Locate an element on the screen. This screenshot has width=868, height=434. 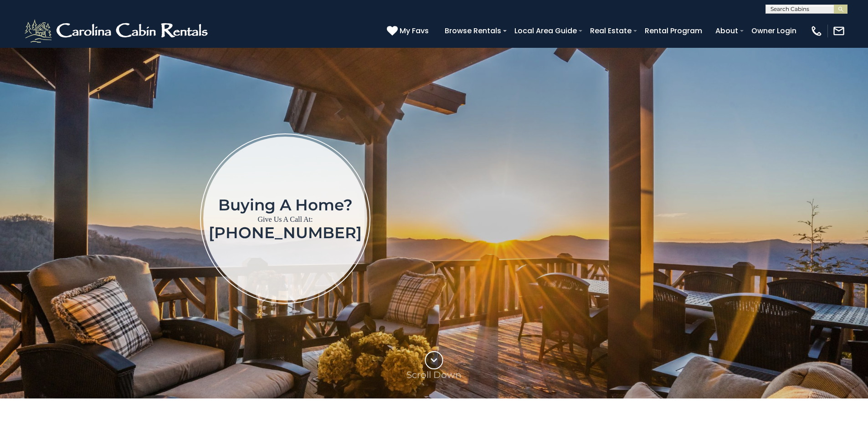
img: mail-regular-white.png is located at coordinates (839, 31).